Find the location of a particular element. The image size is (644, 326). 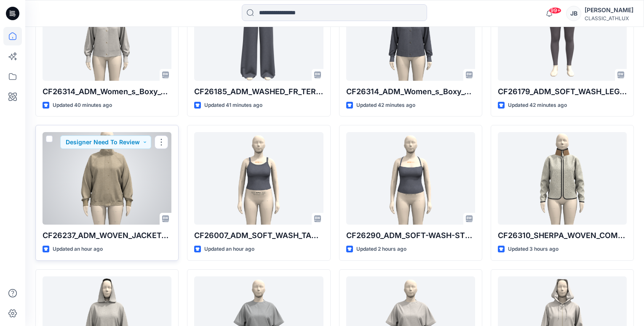

div: CLASSIC_ATHLUX is located at coordinates (609, 18).